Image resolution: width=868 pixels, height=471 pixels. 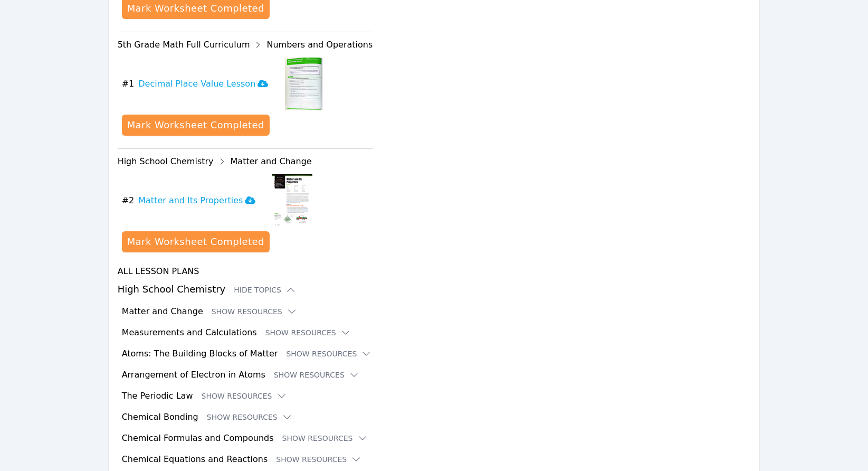 I want to click on div: Hide Topics, so click(x=265, y=290).